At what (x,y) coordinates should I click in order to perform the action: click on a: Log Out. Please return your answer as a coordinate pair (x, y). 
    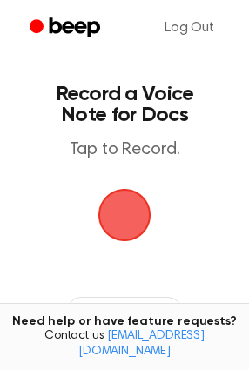
    Looking at the image, I should click on (189, 28).